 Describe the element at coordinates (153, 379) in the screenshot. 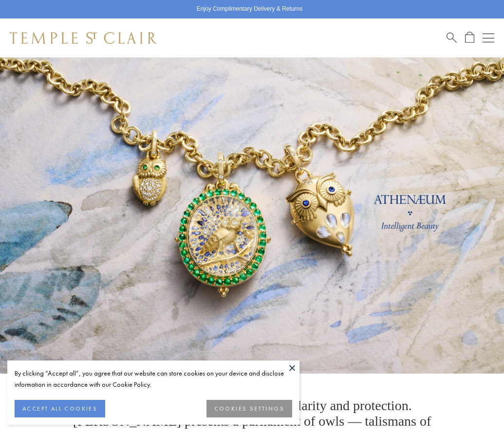

I see `div: By clicking “Accept all”, you agree that our website can store cookies on your device and disclos...` at that location.